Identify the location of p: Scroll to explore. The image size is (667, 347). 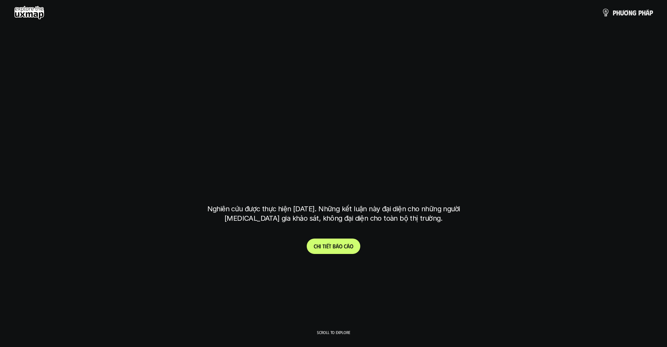
(333, 333).